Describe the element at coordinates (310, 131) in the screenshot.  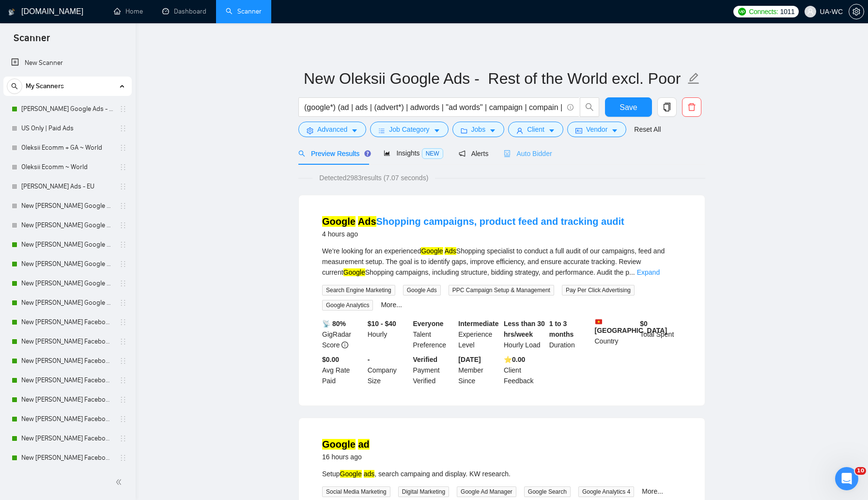
I see `span: setting` at that location.